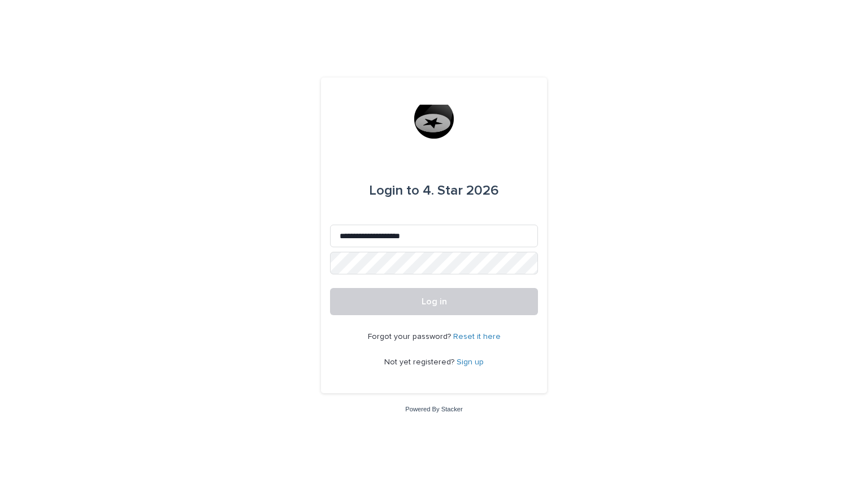  I want to click on a: Reset it here, so click(477, 336).